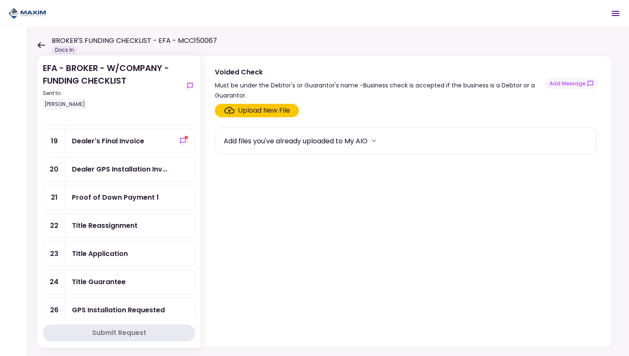 Image resolution: width=629 pixels, height=356 pixels. I want to click on div: 26, so click(54, 310).